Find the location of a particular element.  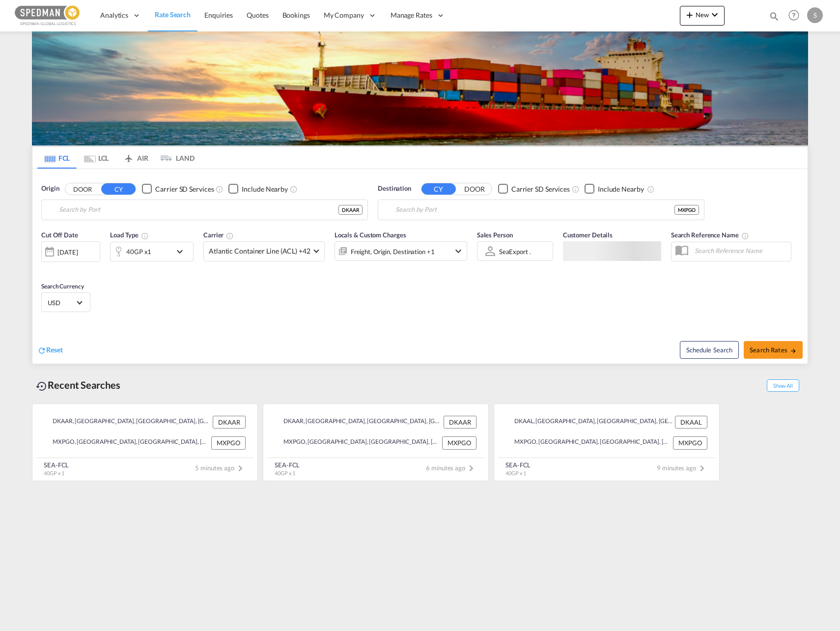

span: Quotes is located at coordinates (257, 15).